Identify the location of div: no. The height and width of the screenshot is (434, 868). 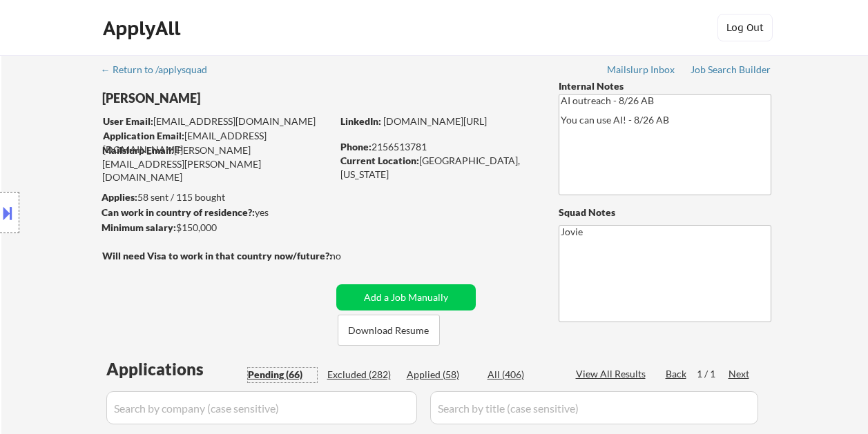
(349, 256).